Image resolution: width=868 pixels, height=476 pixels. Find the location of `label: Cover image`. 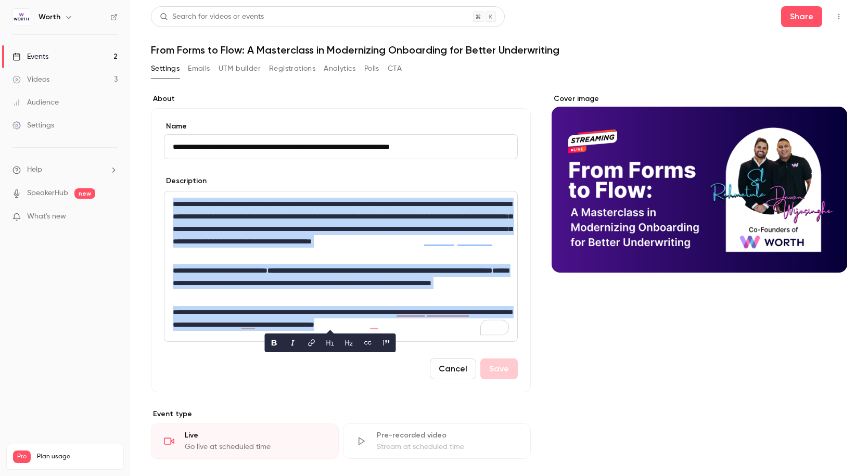

label: Cover image is located at coordinates (700, 98).